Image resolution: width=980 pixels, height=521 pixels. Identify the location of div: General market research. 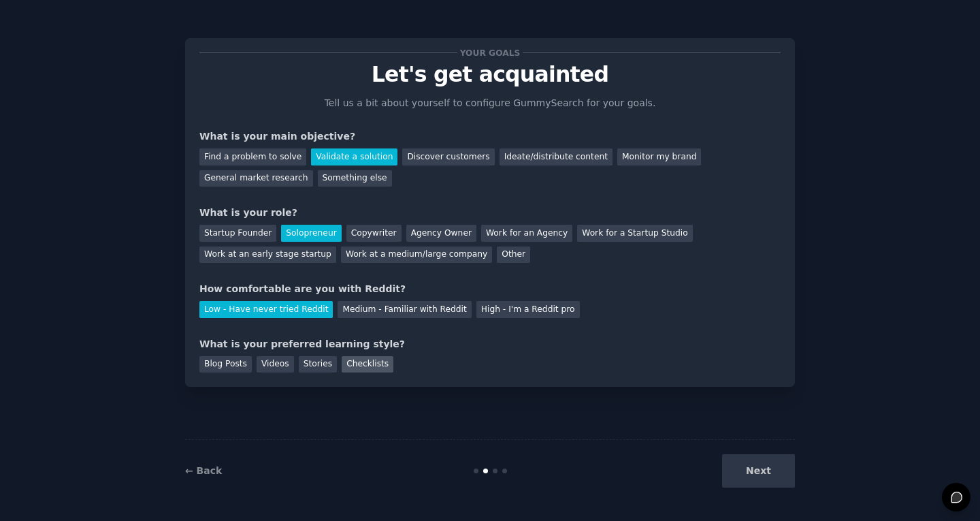
(256, 178).